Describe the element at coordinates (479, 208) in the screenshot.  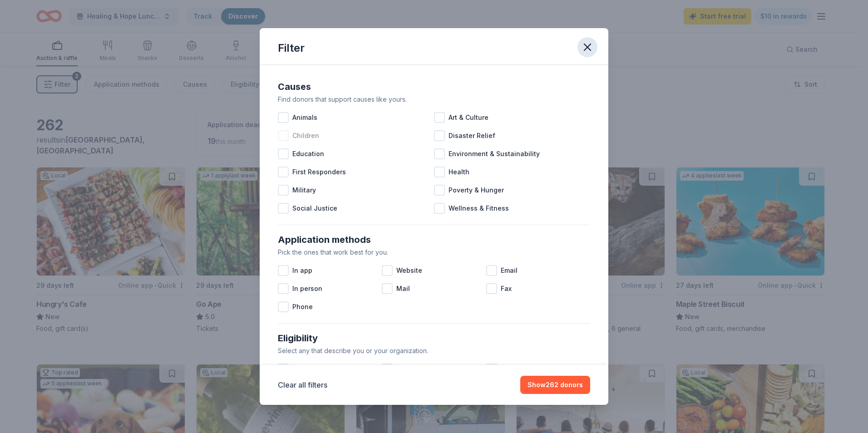
I see `span: Wellness & Fitness` at that location.